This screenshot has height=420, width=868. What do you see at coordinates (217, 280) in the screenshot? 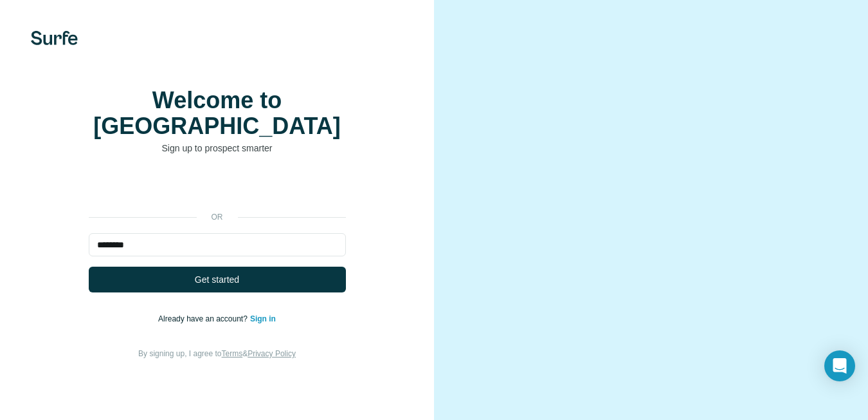
I see `button: Get started` at bounding box center [217, 280].